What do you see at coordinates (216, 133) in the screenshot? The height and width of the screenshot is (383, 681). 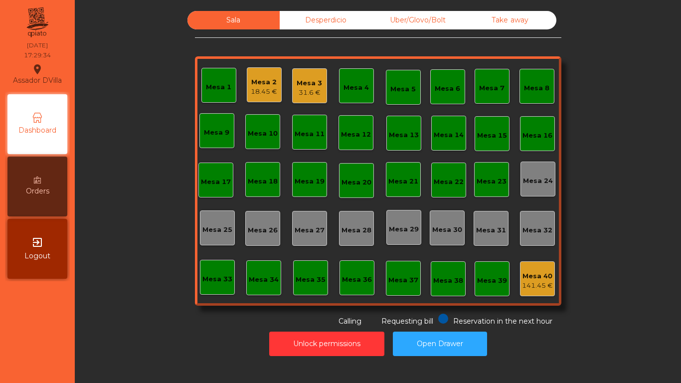 I see `div: Mesa 9` at bounding box center [216, 133].